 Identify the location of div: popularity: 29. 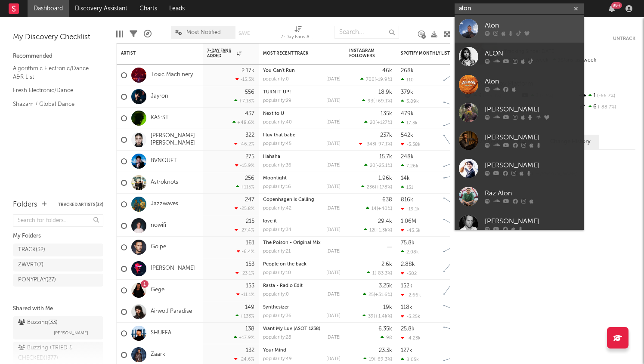
(277, 101).